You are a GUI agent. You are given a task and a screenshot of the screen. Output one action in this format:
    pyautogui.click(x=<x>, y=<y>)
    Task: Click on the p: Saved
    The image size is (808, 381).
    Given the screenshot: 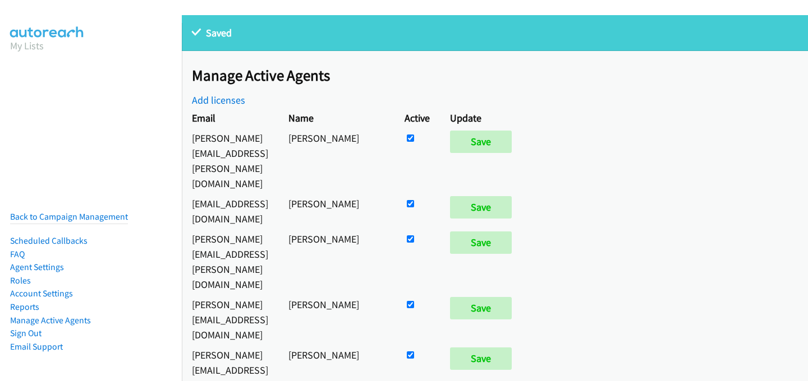 What is the action you would take?
    pyautogui.click(x=495, y=33)
    